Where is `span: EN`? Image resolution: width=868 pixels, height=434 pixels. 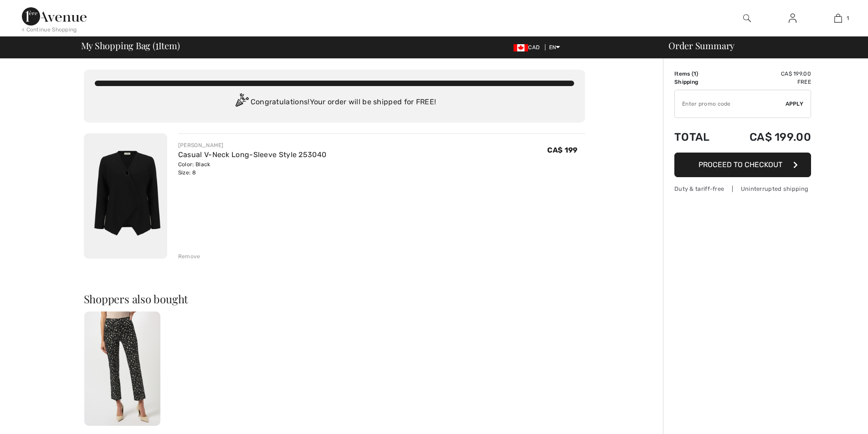 span: EN is located at coordinates (554, 47).